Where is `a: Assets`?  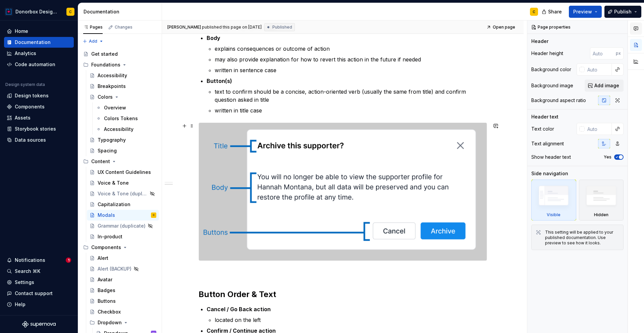
a: Assets is located at coordinates (39, 118).